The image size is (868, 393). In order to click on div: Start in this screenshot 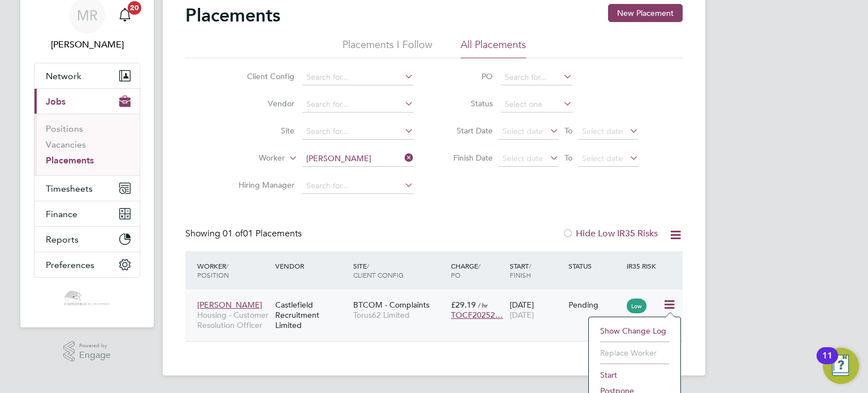, I will do `click(537, 270)`.